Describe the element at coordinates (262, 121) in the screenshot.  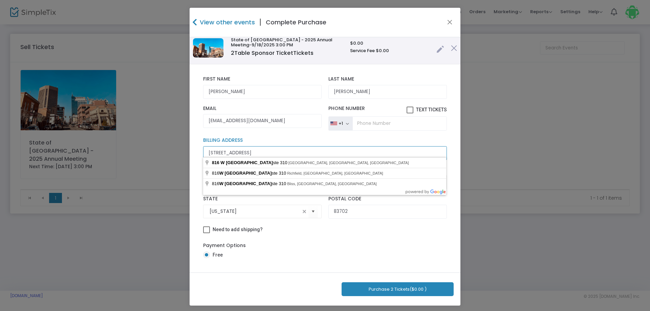
I see `input: Email` at that location.